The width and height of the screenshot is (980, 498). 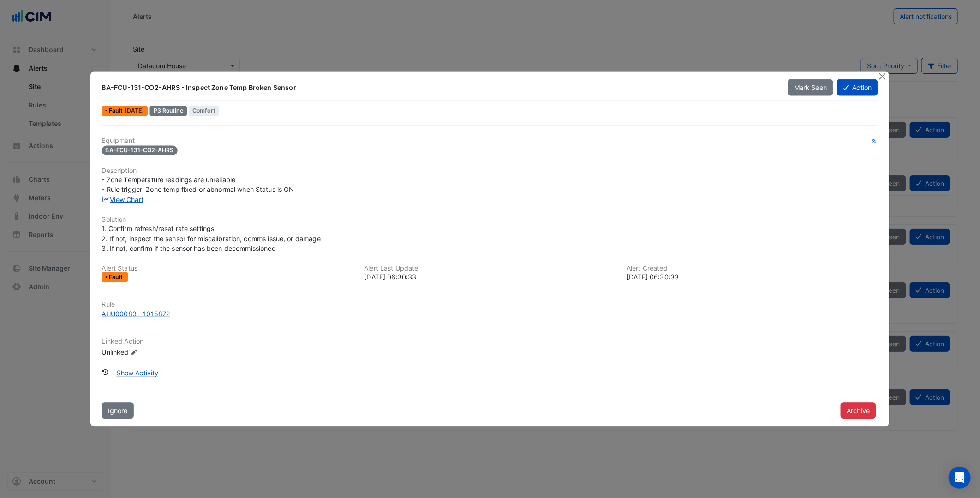 I want to click on button: Ignore, so click(x=118, y=410).